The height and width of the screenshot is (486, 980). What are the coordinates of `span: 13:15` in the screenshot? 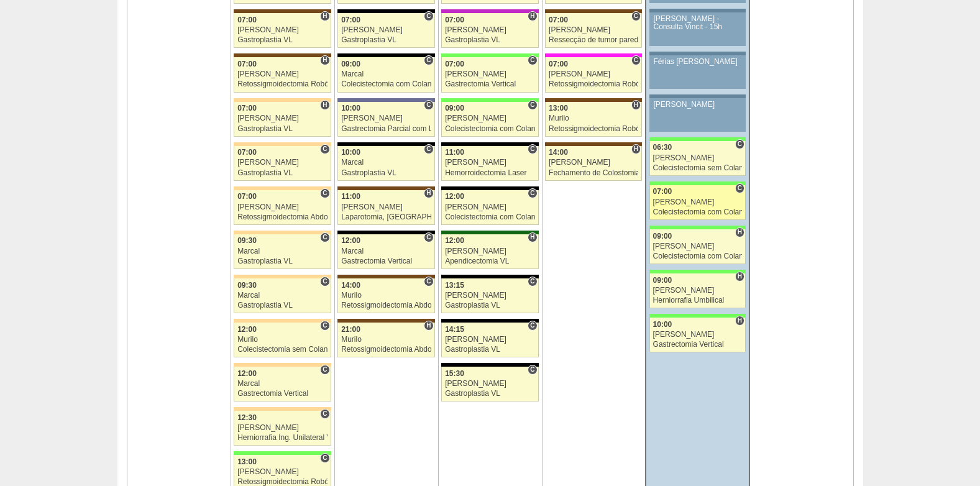 It's located at (454, 285).